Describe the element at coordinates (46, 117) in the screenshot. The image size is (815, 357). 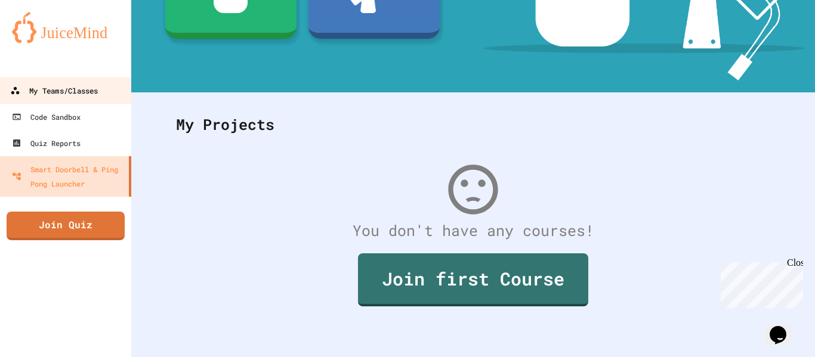
I see `div: Code Sandbox` at that location.